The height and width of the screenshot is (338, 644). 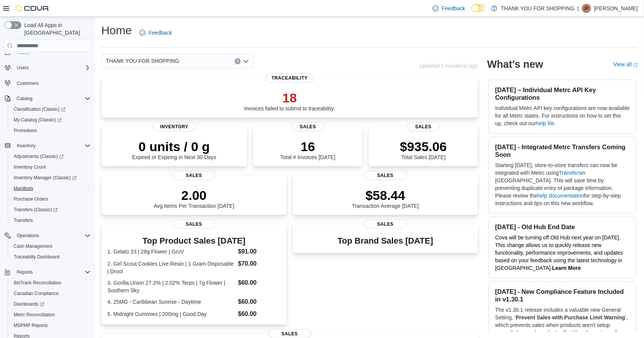 I want to click on a: My Catalog (Classic), so click(x=50, y=120).